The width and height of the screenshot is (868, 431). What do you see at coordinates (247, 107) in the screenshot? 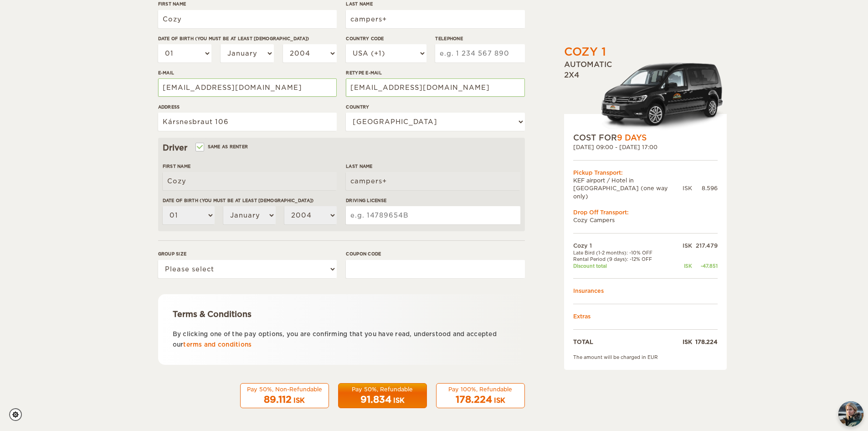
I see `label: Address` at bounding box center [247, 107].